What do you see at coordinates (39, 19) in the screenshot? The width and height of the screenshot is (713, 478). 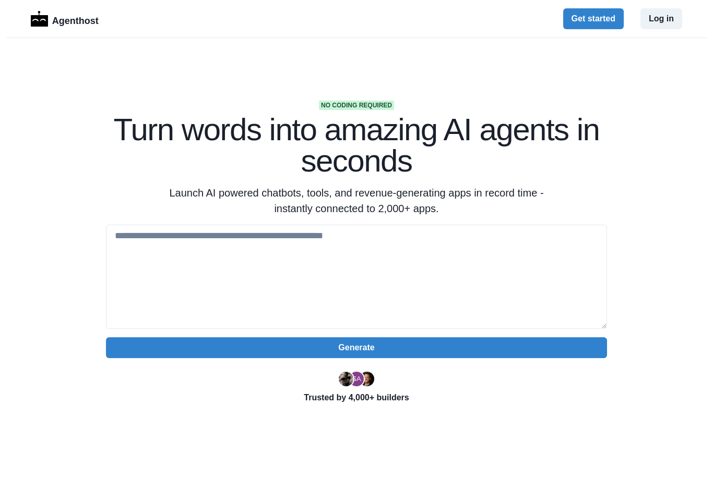 I see `img: Logo` at bounding box center [39, 19].